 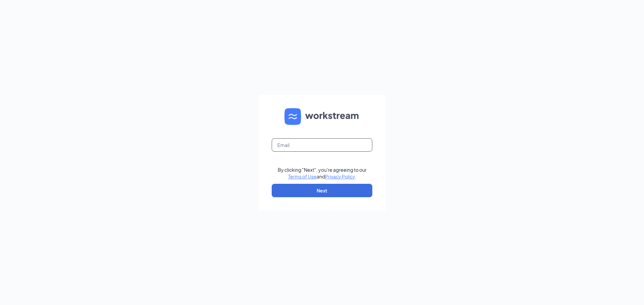 I want to click on div: By clicking "Next", you're agreeing to our and ., so click(x=322, y=173).